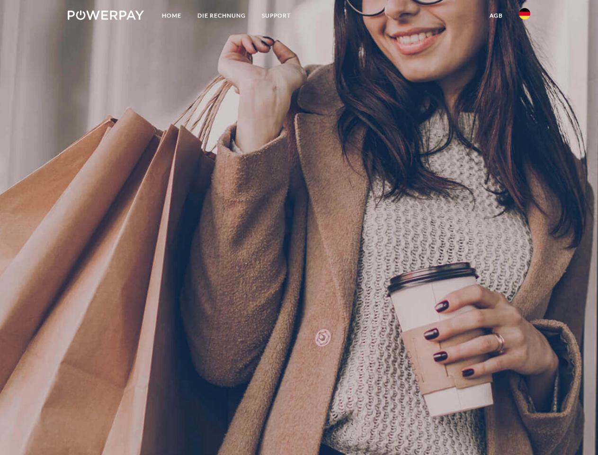  I want to click on a: agb, so click(496, 16).